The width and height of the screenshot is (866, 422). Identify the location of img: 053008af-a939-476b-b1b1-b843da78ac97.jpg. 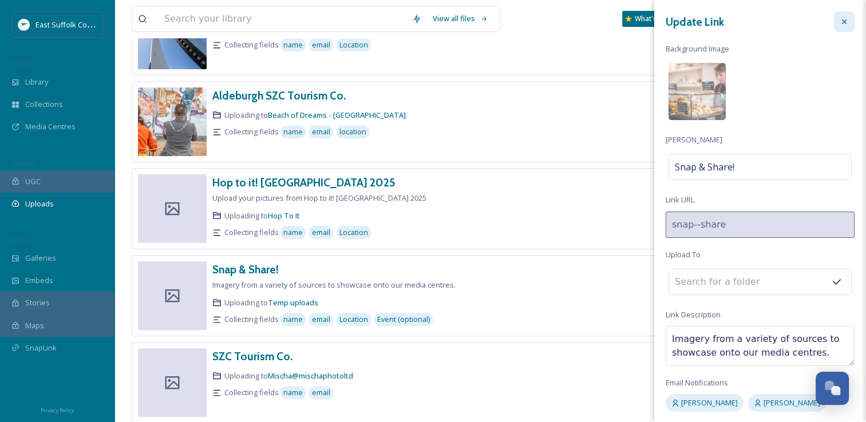
(697, 92).